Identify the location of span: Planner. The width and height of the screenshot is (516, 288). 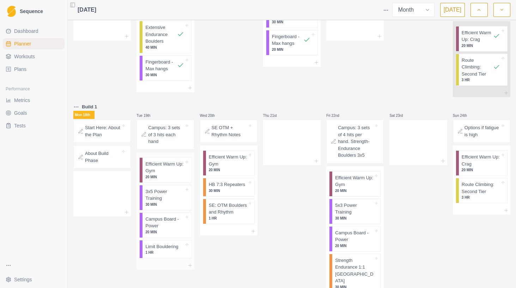
(23, 44).